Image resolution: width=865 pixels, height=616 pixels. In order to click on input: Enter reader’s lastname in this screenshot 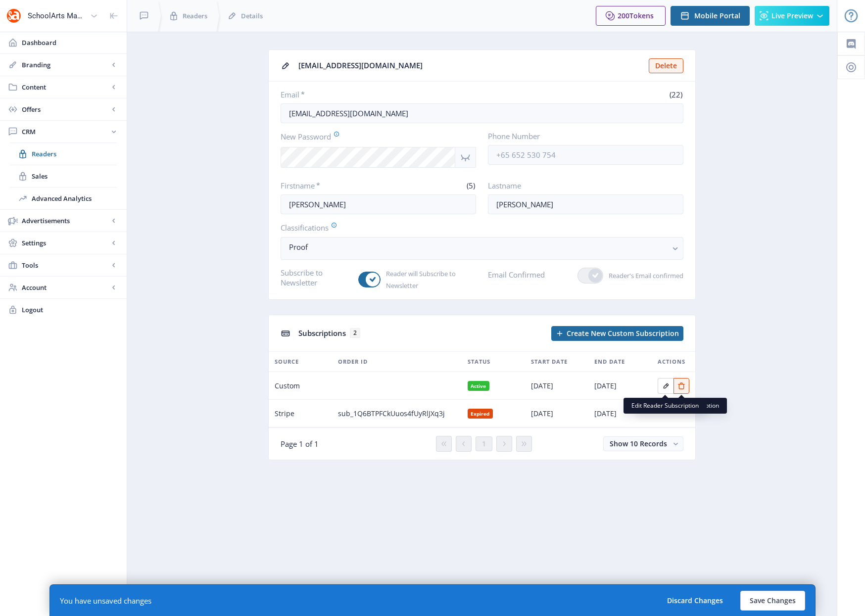, I will do `click(586, 204)`.